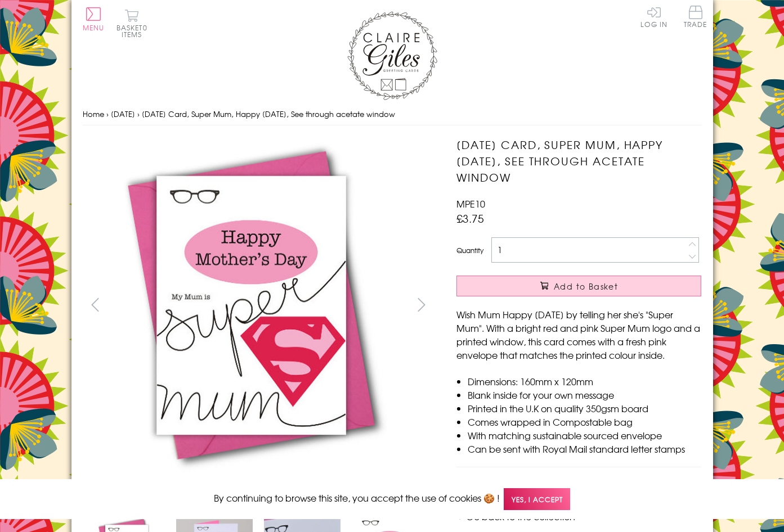 This screenshot has width=784, height=532. What do you see at coordinates (578, 286) in the screenshot?
I see `button: Add to Basket` at bounding box center [578, 286].